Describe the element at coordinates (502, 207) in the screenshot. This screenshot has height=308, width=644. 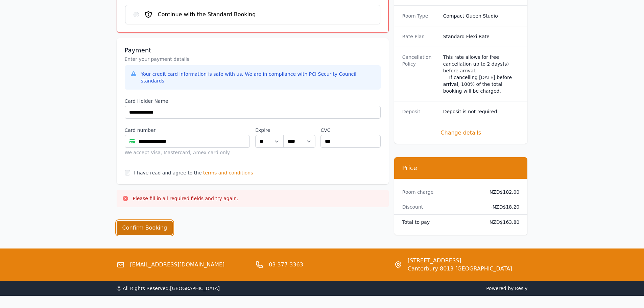
I see `dd: - NZD$18.20` at that location.